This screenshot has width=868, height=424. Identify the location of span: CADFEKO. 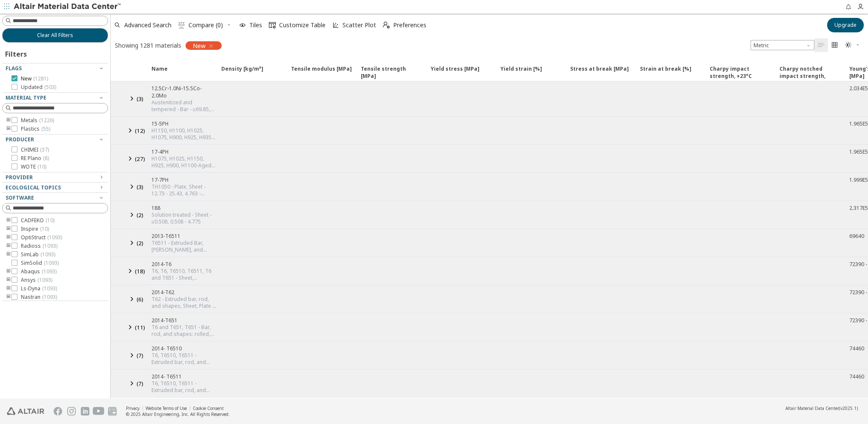
(37, 220).